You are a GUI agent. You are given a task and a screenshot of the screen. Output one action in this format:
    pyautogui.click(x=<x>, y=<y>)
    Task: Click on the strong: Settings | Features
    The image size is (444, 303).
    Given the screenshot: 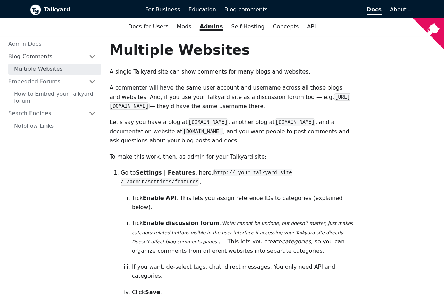 What is the action you would take?
    pyautogui.click(x=165, y=172)
    